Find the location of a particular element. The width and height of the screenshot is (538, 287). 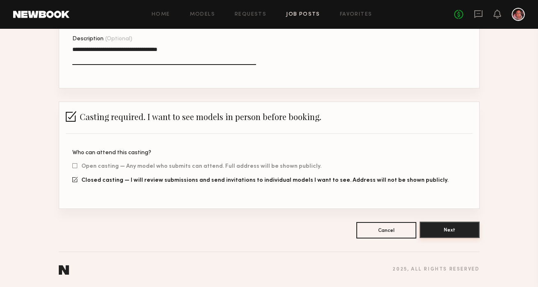

div: Description is located at coordinates (164, 39).